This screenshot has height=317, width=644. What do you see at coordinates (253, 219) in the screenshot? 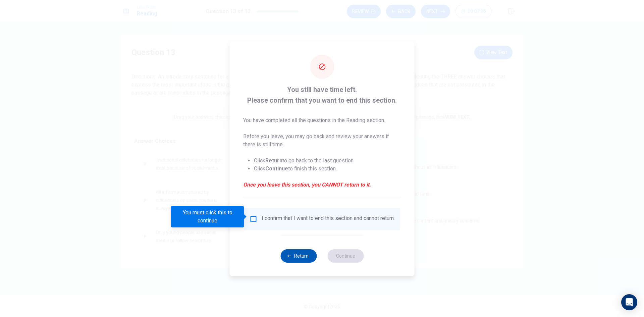
I see `span: You must click this to continue` at bounding box center [253, 219].